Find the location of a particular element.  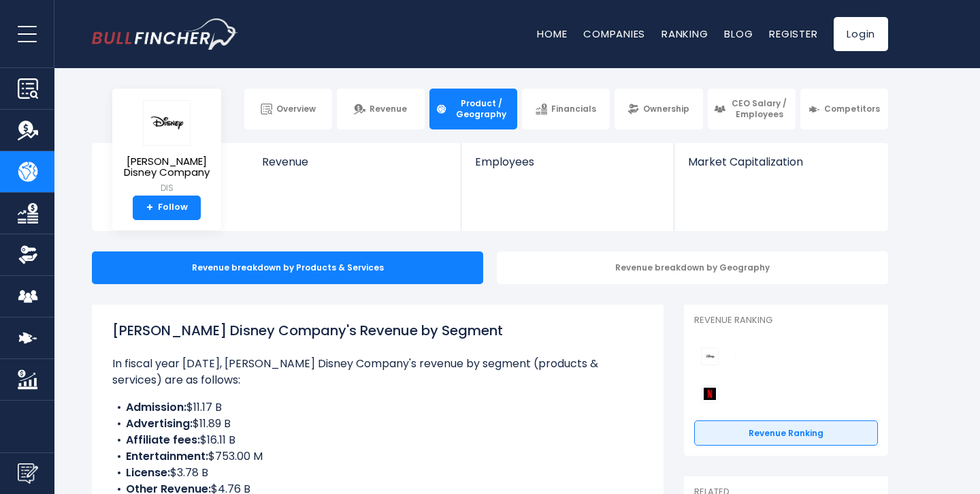

b: Advertising: is located at coordinates (159, 423).